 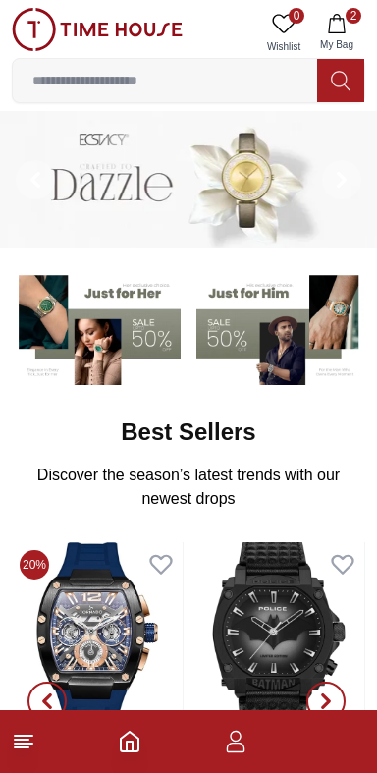 What do you see at coordinates (284, 32) in the screenshot?
I see `a: 0Wishlist` at bounding box center [284, 32].